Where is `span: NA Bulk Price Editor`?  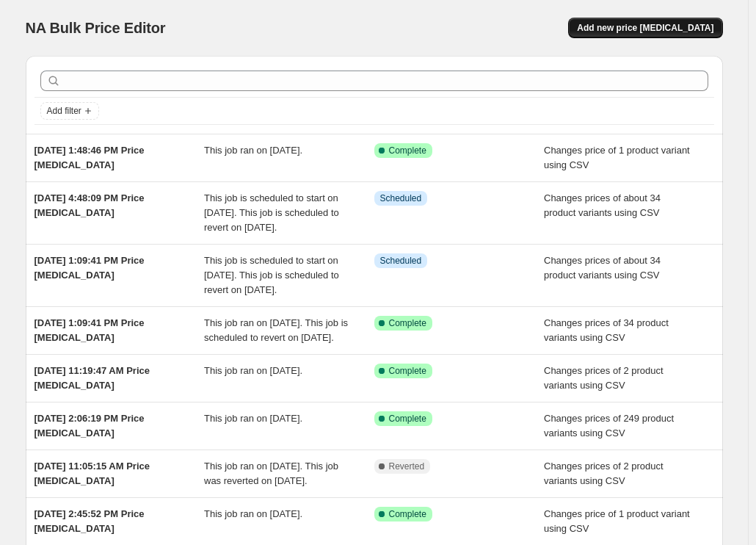
span: NA Bulk Price Editor is located at coordinates (95, 28).